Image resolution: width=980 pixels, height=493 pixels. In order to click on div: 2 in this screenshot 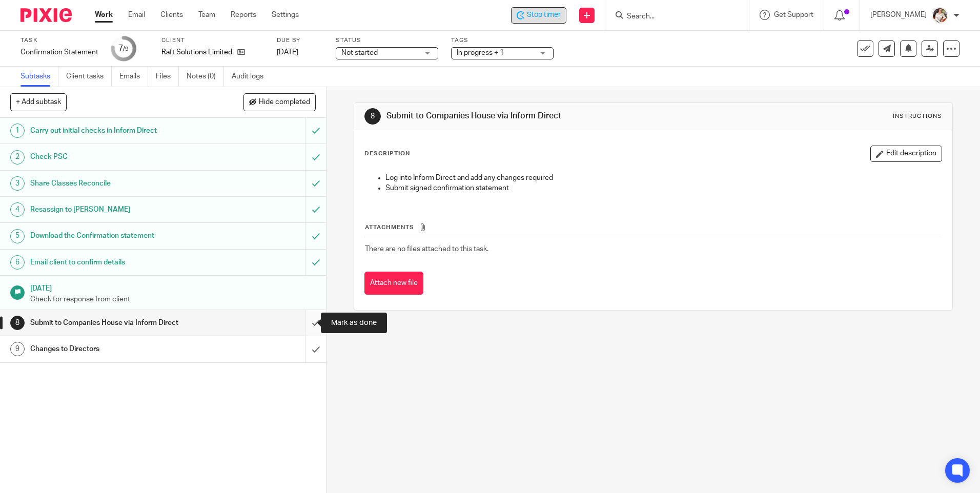, I will do `click(17, 157)`.